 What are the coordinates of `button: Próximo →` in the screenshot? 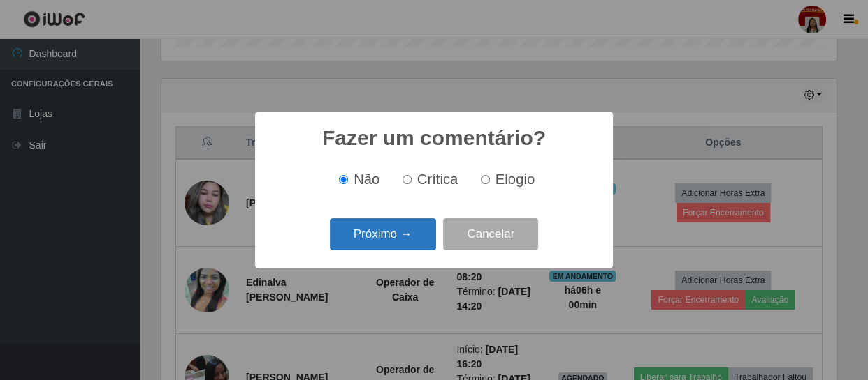 It's located at (383, 234).